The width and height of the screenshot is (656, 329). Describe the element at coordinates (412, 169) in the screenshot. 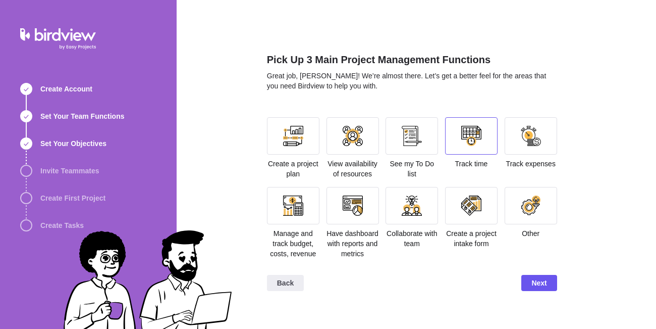

I see `span: See my To Do list` at that location.